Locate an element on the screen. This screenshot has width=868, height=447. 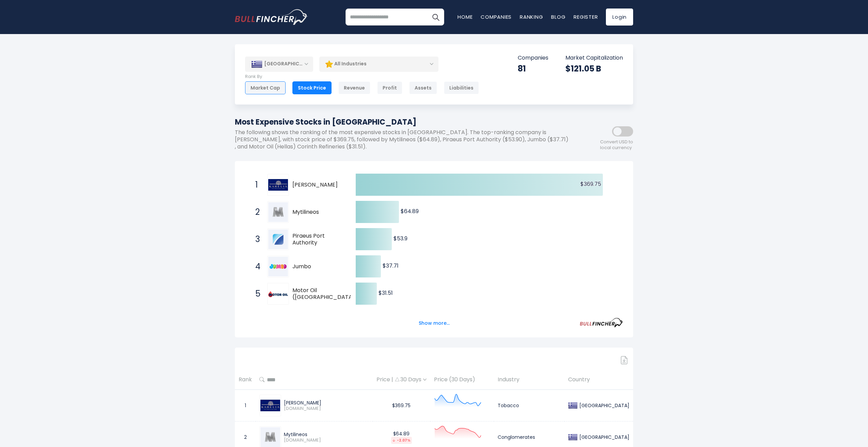
p: Companies is located at coordinates (533, 58).